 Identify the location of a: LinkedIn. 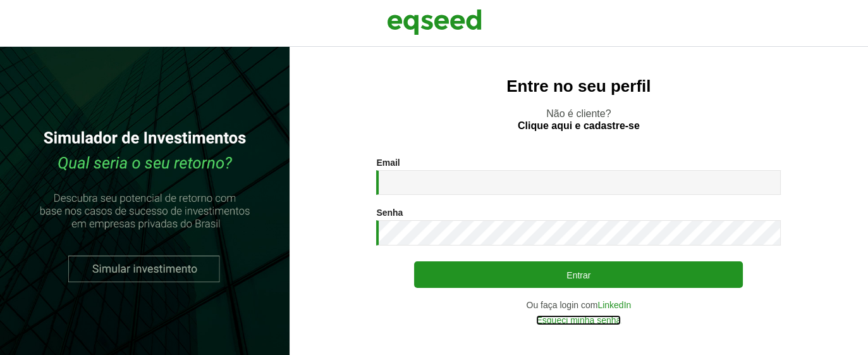
(613, 305).